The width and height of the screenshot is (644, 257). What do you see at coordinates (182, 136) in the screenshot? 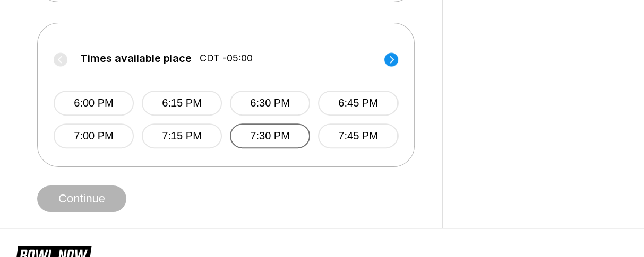
I see `button: 7:15 PM` at bounding box center [182, 136].